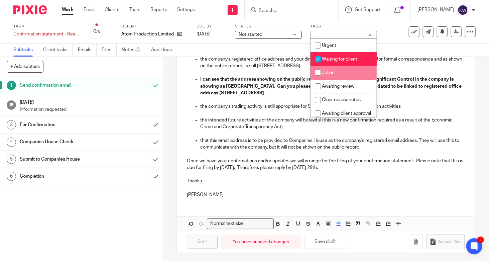 The image size is (489, 261). I want to click on a: Files, so click(109, 50).